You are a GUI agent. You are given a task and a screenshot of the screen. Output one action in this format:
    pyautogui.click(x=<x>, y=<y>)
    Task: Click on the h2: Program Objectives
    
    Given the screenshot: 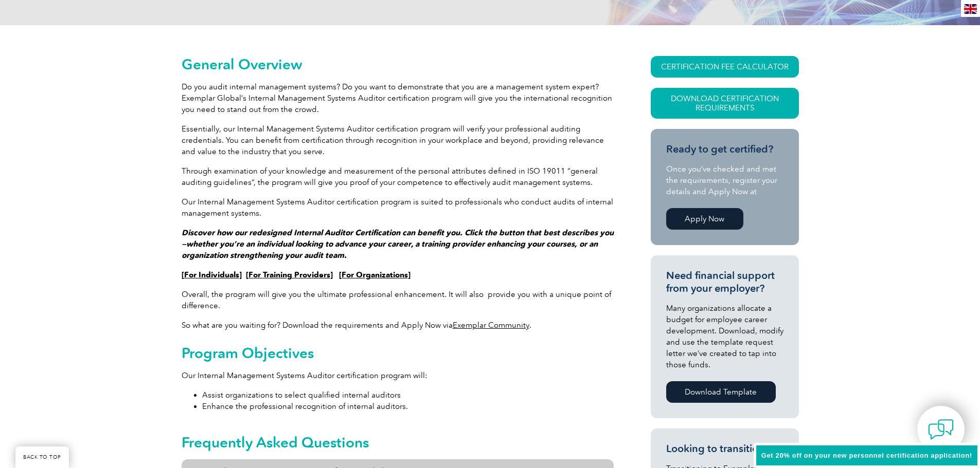 What is the action you would take?
    pyautogui.click(x=398, y=353)
    